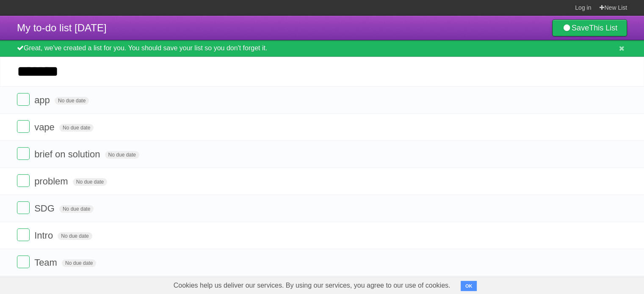 The height and width of the screenshot is (294, 644). I want to click on span: vape, so click(45, 127).